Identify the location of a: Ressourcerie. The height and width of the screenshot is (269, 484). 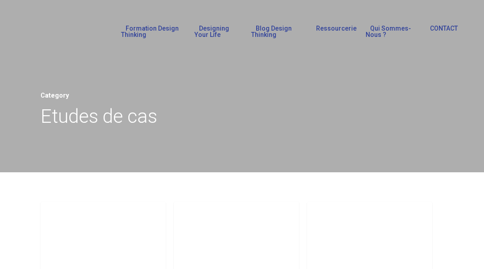
(334, 32).